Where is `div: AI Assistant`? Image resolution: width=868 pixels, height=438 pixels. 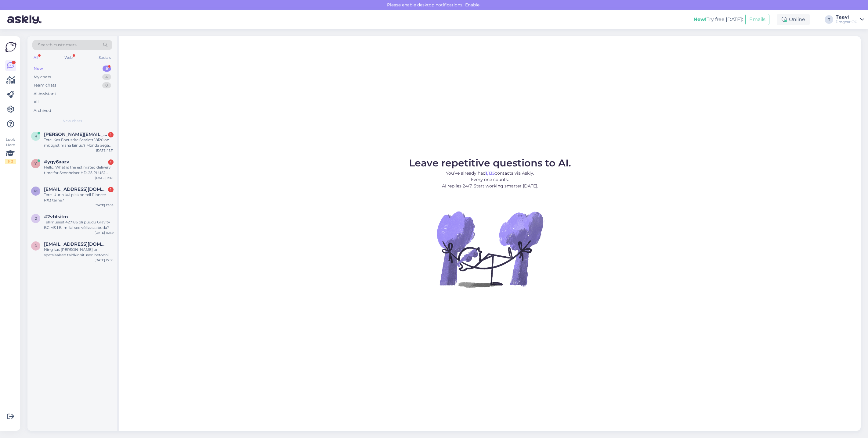
div: AI Assistant is located at coordinates (45, 94).